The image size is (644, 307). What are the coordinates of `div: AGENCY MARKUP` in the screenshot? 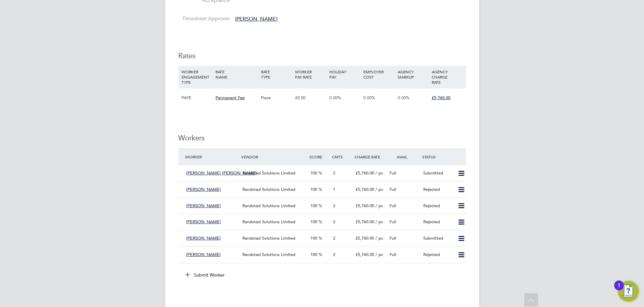 It's located at (413, 74).